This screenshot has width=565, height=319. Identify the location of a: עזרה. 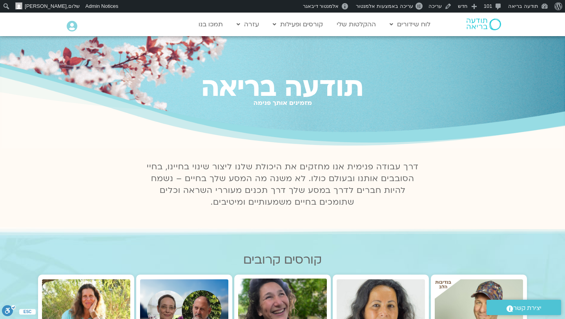
(248, 24).